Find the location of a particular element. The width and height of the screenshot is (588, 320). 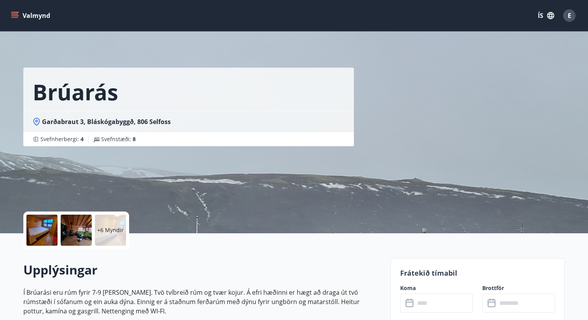

p: Frátekið tímabil is located at coordinates (478, 273).